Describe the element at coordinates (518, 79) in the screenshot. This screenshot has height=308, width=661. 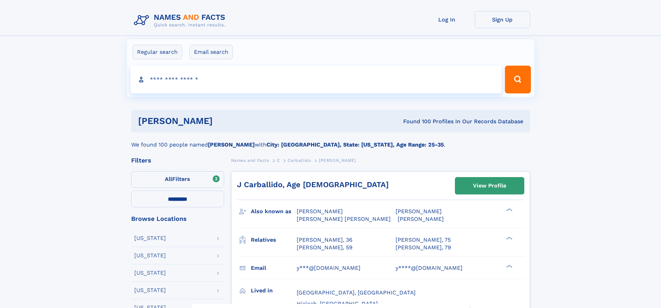
I see `button: Search Button` at that location.